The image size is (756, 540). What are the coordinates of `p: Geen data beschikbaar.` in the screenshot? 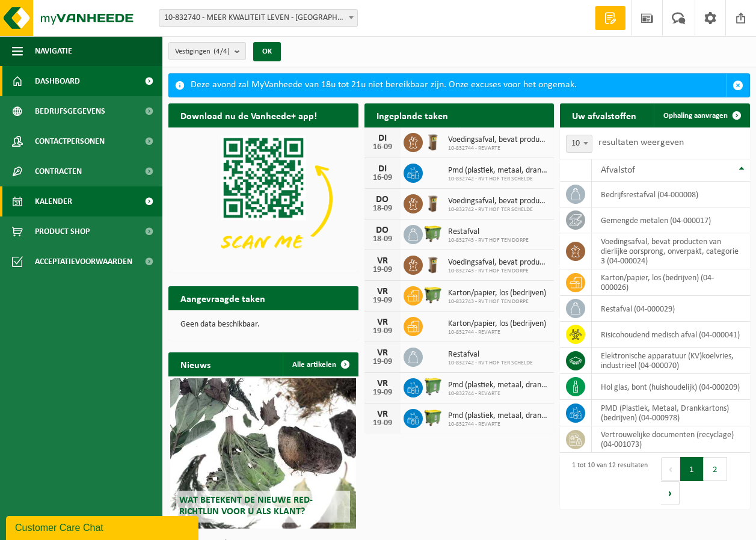 It's located at (263, 325).